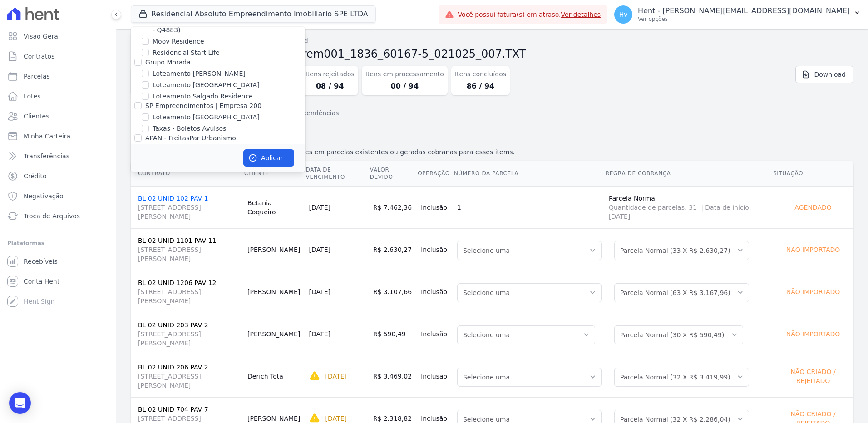 Image resolution: width=868 pixels, height=423 pixels. I want to click on td: R$ 3.469,02, so click(394, 376).